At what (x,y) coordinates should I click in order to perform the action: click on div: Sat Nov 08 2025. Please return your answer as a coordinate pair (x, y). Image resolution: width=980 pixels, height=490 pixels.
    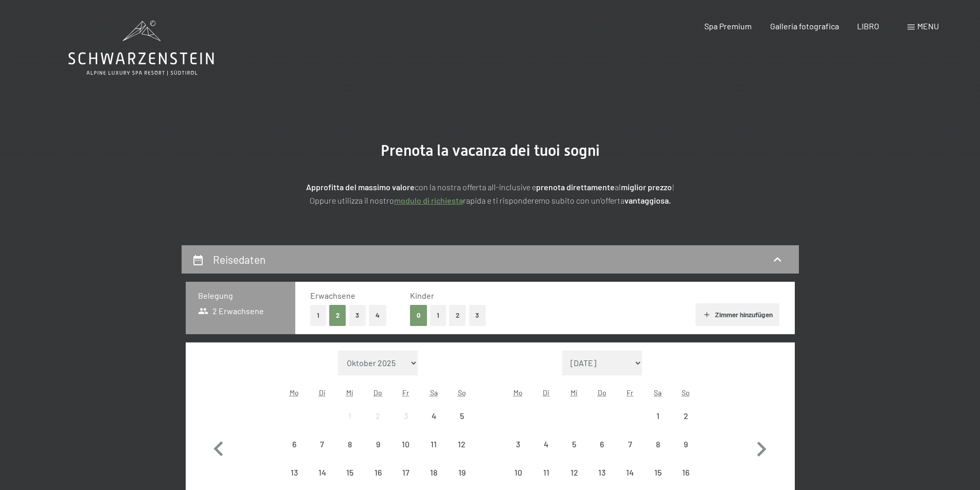
    Looking at the image, I should click on (658, 445).